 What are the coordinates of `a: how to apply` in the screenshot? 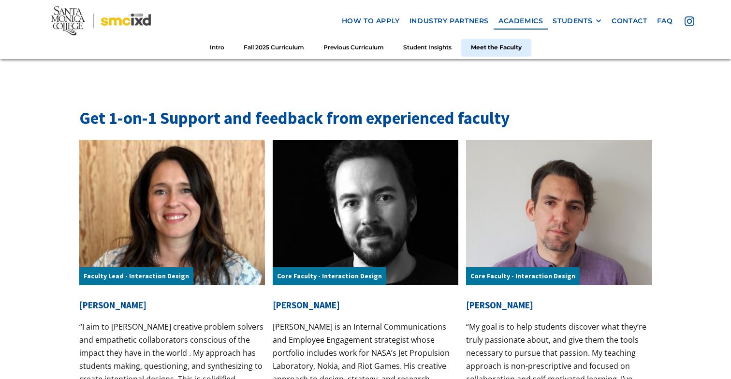 It's located at (371, 20).